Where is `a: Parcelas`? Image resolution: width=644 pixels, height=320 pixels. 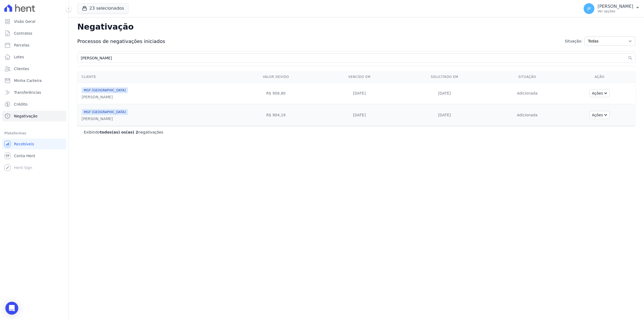
a: Parcelas is located at coordinates (34, 45).